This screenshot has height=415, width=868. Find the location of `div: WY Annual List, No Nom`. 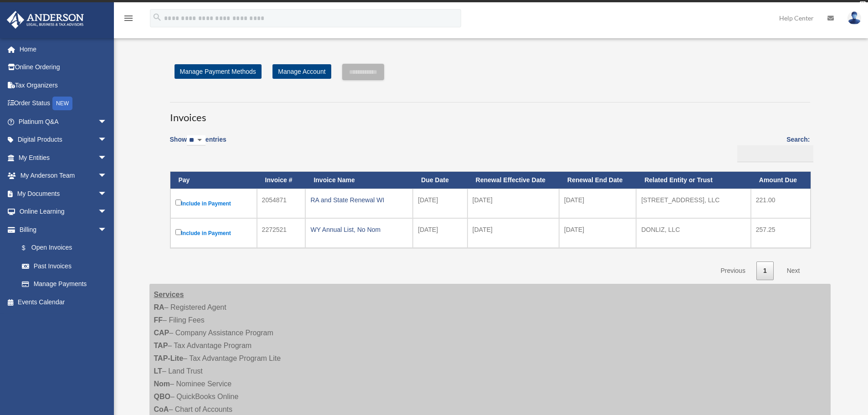

div: WY Annual List, No Nom is located at coordinates (359, 230).